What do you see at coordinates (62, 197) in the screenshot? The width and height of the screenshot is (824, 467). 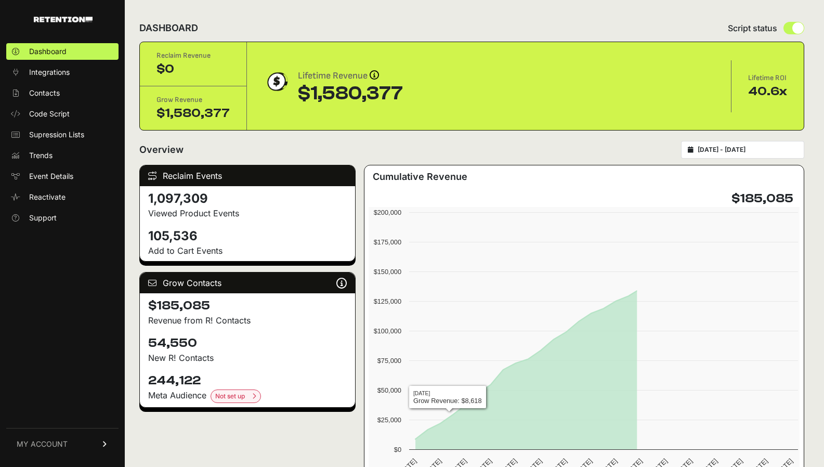 I see `a: Reactivate` at bounding box center [62, 197].